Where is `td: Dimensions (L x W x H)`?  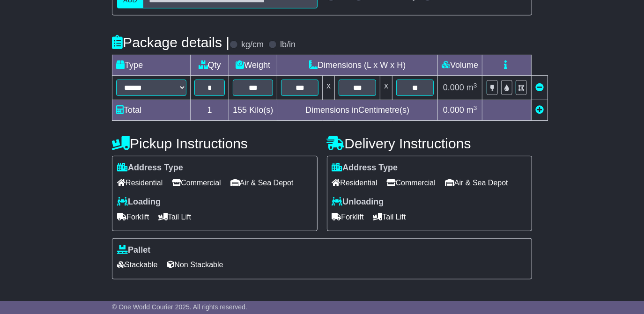 td: Dimensions (L x W x H) is located at coordinates (357, 65).